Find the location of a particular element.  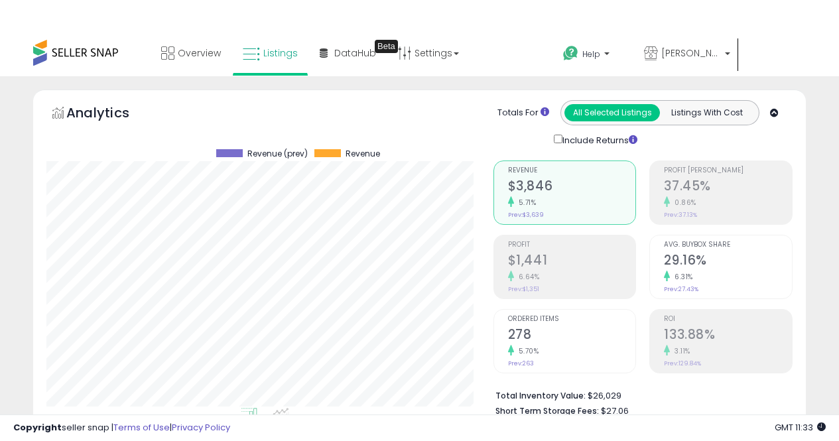

small: Prev: 37.13% is located at coordinates (680, 215).